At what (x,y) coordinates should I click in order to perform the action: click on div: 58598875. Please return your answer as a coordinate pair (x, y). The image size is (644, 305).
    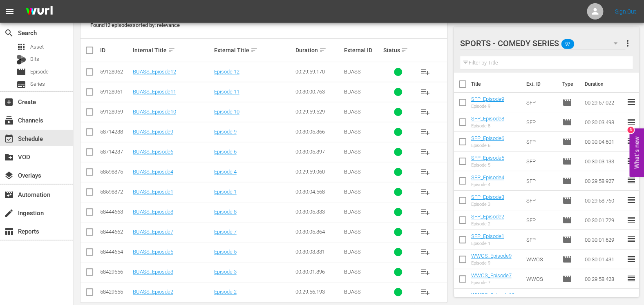
    Looking at the image, I should click on (115, 171).